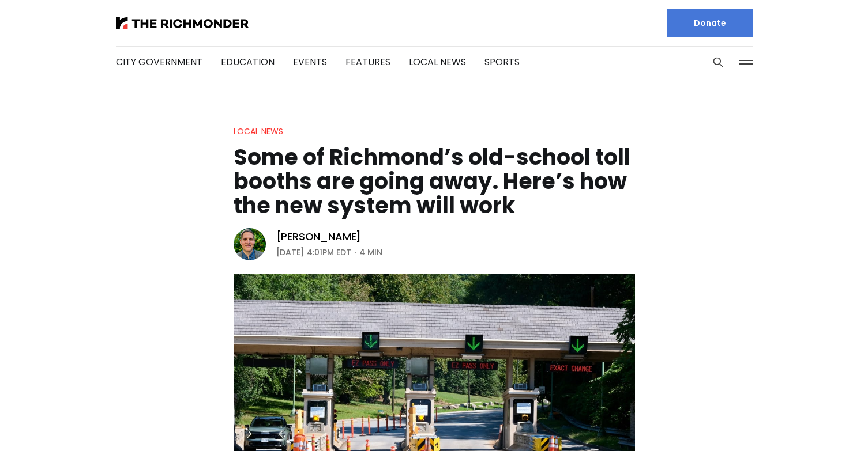  What do you see at coordinates (434, 182) in the screenshot?
I see `h1: Some of Richmond’s old-school toll booths are going away. Here’s how the new system will work` at bounding box center [434, 182].